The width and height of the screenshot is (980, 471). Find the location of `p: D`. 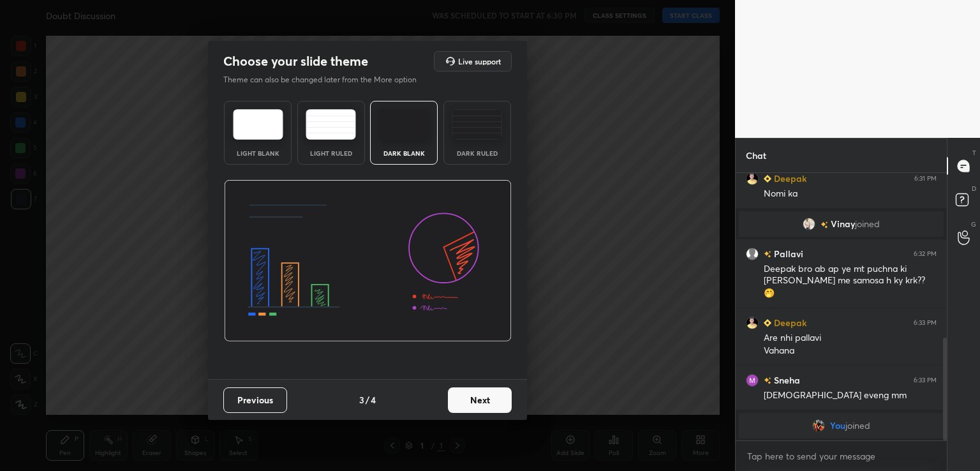

p: D is located at coordinates (974, 189).